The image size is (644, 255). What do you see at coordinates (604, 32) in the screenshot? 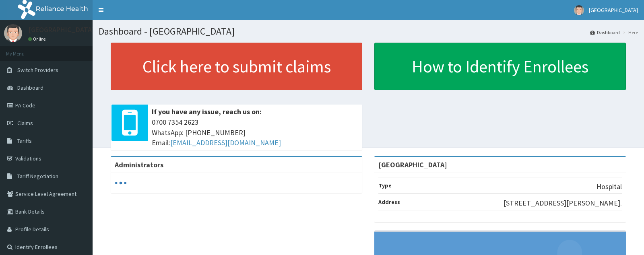
I see `a: Dashboard` at bounding box center [604, 32].